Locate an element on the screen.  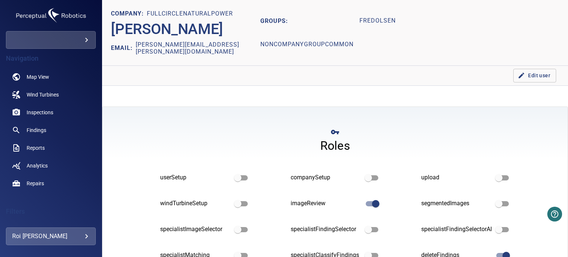
div: windTurbineSetup is located at coordinates (195, 203).